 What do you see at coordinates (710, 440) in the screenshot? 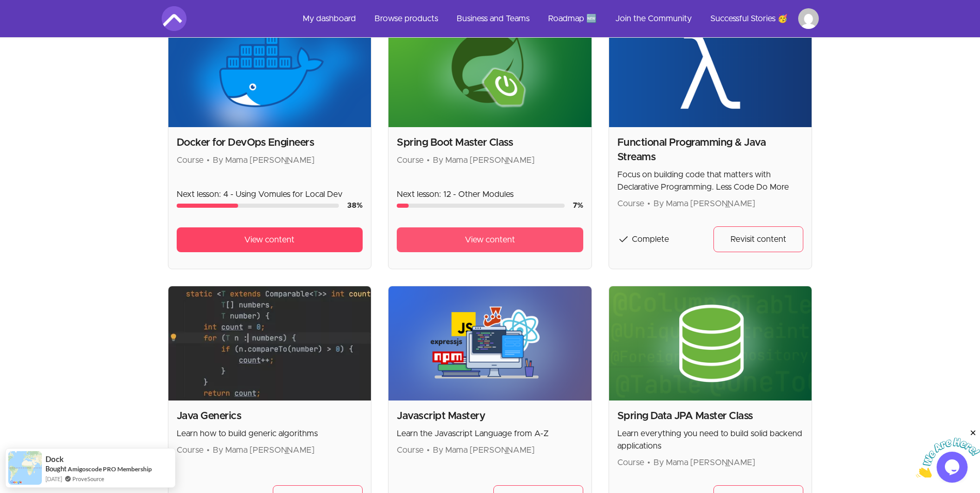
I see `p: Learn everything you need to build solid backend applications` at bounding box center [710, 440].